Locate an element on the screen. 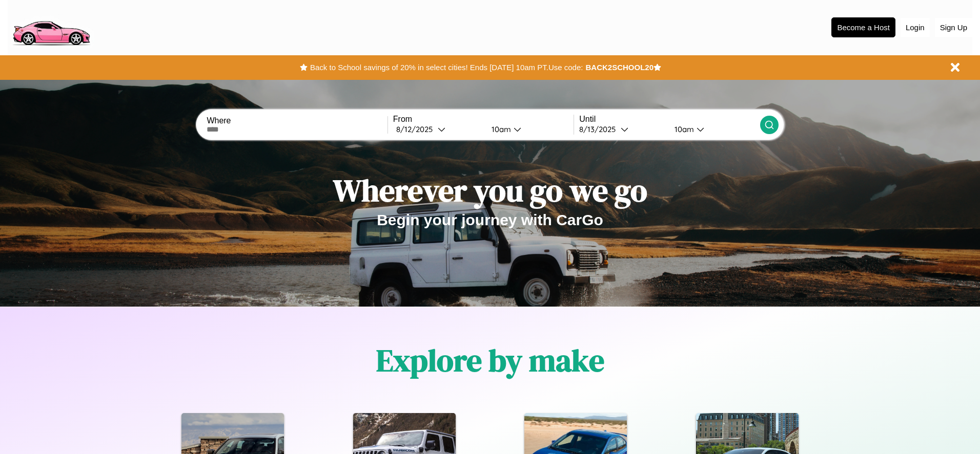  label: Where is located at coordinates (297, 121).